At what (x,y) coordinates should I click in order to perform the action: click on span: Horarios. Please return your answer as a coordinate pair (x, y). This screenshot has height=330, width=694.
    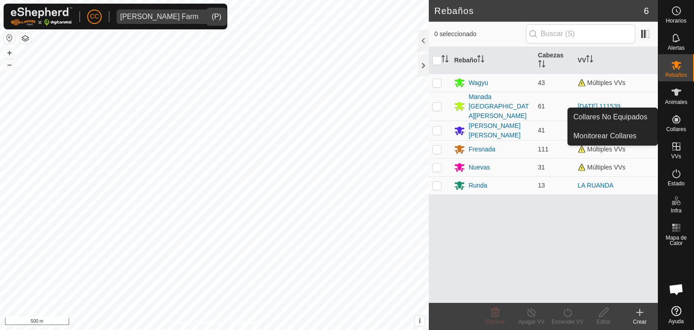
    Looking at the image, I should click on (676, 21).